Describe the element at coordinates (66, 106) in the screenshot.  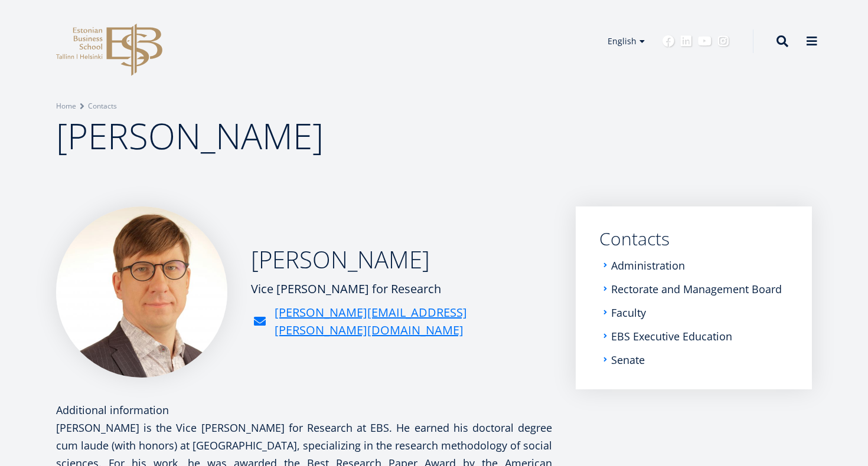
I see `a: Home` at that location.